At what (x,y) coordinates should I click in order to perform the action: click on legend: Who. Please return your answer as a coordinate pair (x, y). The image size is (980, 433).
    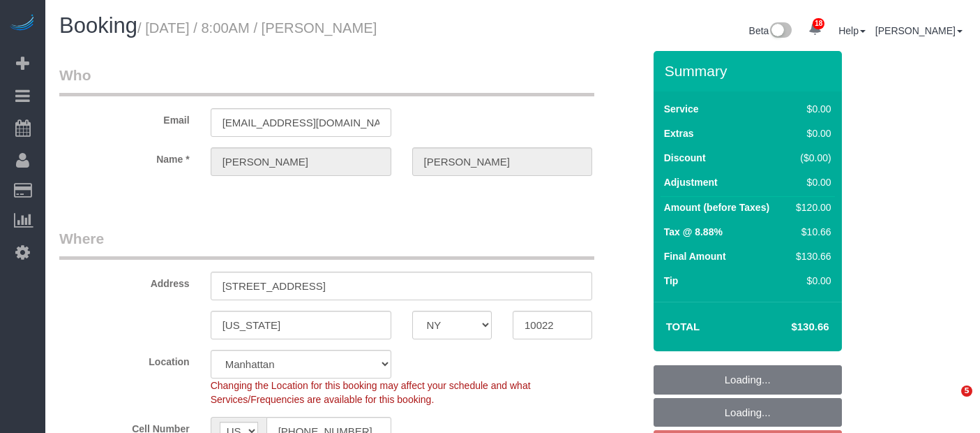
    Looking at the image, I should click on (326, 81).